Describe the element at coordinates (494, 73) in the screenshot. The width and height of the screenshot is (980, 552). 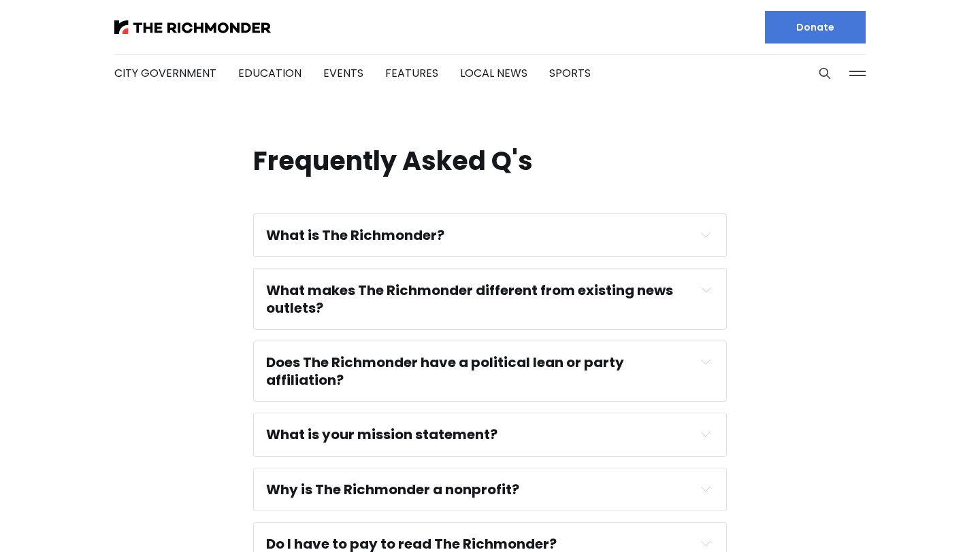
I see `a: Local News` at that location.